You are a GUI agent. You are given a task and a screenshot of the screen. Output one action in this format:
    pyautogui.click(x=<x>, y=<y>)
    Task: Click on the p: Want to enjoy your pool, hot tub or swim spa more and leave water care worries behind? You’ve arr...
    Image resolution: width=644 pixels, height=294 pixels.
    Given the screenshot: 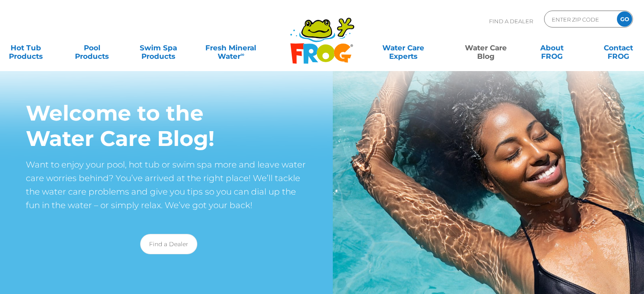 What is the action you would take?
    pyautogui.click(x=169, y=185)
    